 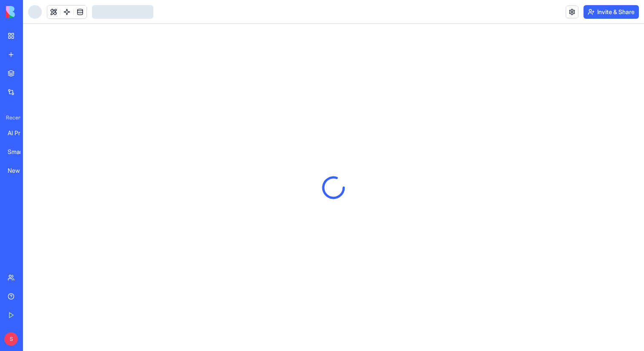 What do you see at coordinates (19, 152) in the screenshot?
I see `a: Smart Contact Email Manager` at bounding box center [19, 152].